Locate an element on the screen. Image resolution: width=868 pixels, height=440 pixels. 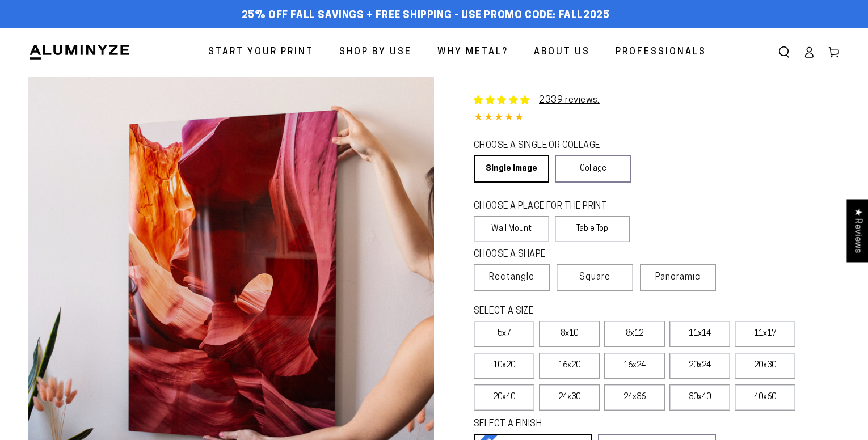
label: 16x20 is located at coordinates (569, 366).